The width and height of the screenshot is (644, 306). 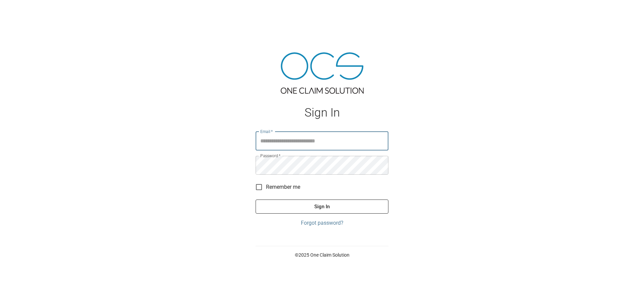 I want to click on img: ocs-logo-tra.png, so click(x=322, y=73).